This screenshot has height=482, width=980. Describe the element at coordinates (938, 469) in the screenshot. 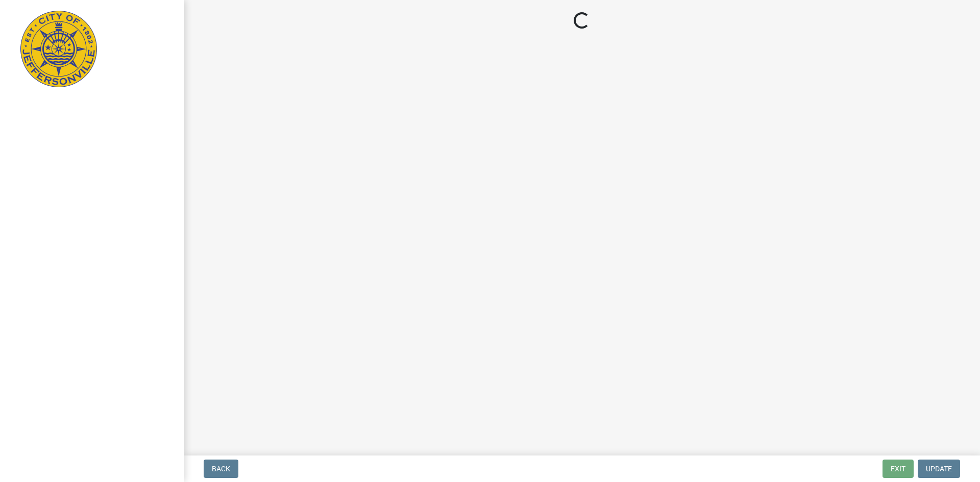

I see `button: Update` at that location.